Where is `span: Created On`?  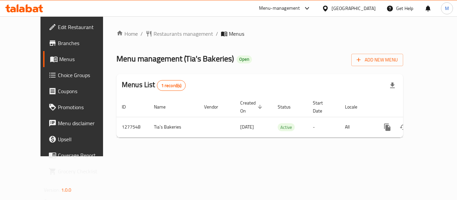 span: Created On is located at coordinates (252, 107).